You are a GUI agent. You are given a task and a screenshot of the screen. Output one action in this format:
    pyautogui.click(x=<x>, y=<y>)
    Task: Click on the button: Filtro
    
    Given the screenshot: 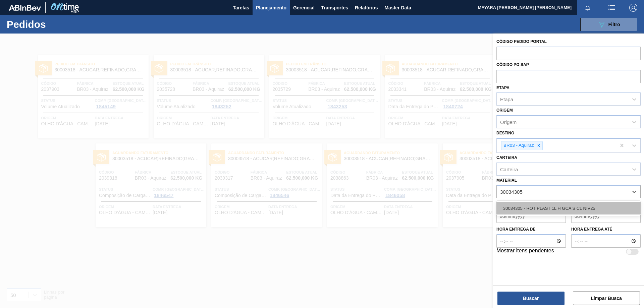 What is the action you would take?
    pyautogui.click(x=609, y=25)
    